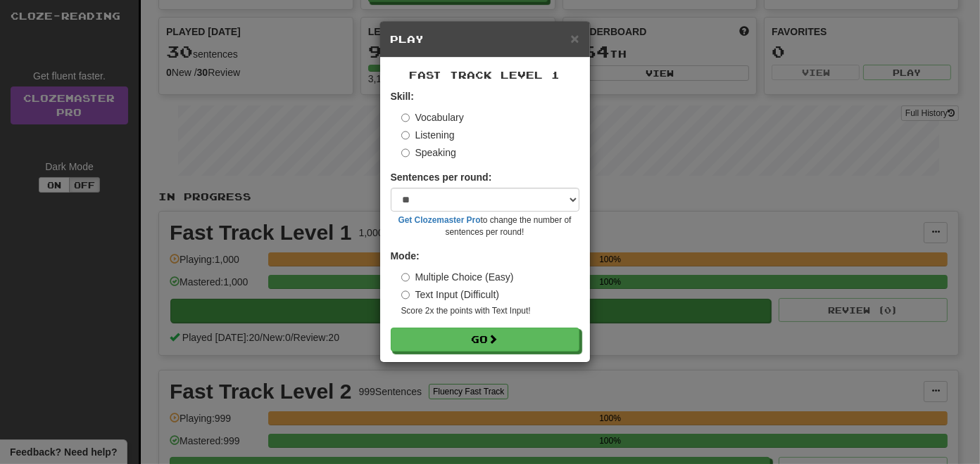 Image resolution: width=980 pixels, height=464 pixels. What do you see at coordinates (575, 38) in the screenshot?
I see `button: Close` at bounding box center [575, 38].